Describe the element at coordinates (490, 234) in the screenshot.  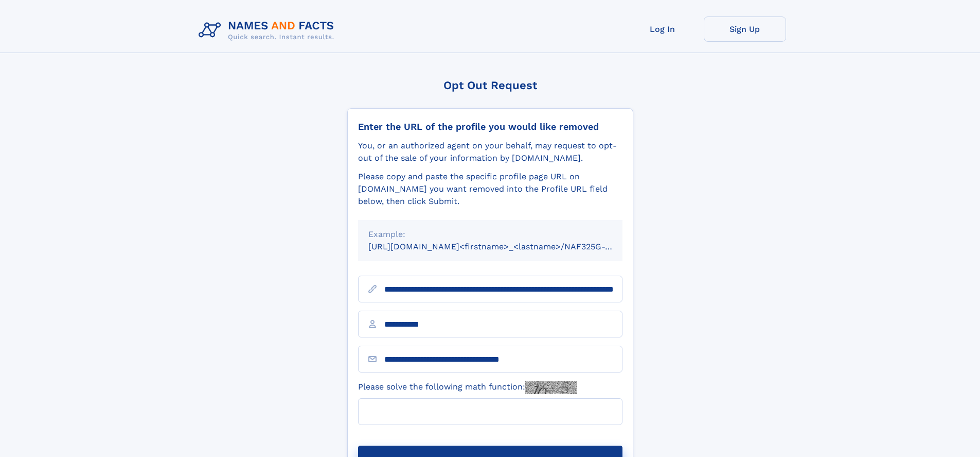
I see `div: Example:` at that location.